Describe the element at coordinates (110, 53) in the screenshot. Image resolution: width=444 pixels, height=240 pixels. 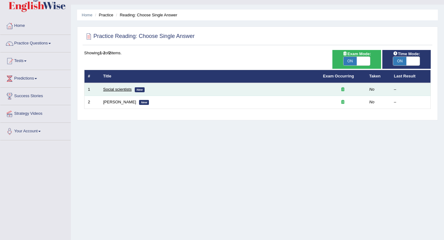
I see `b: 2` at that location.